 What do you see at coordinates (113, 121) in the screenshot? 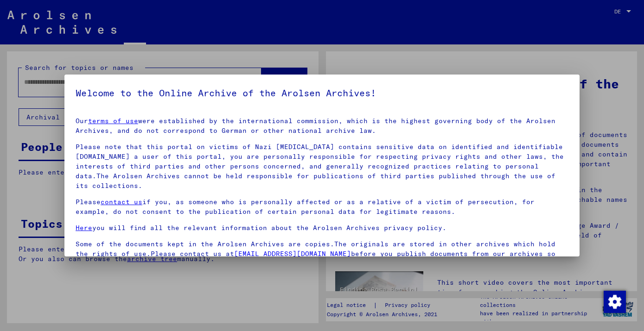
I see `a: terms of use` at bounding box center [113, 121].